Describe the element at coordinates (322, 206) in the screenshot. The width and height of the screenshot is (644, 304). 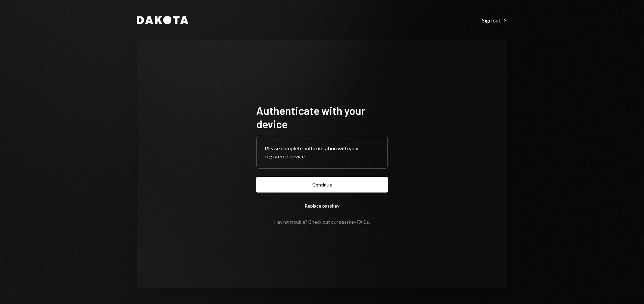
I see `button: Replace passkey` at that location.